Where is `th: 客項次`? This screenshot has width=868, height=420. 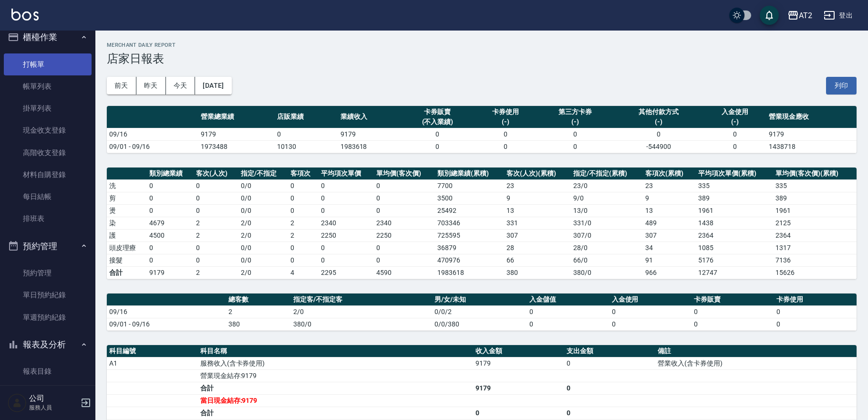
th: 客項次 is located at coordinates (304, 173).